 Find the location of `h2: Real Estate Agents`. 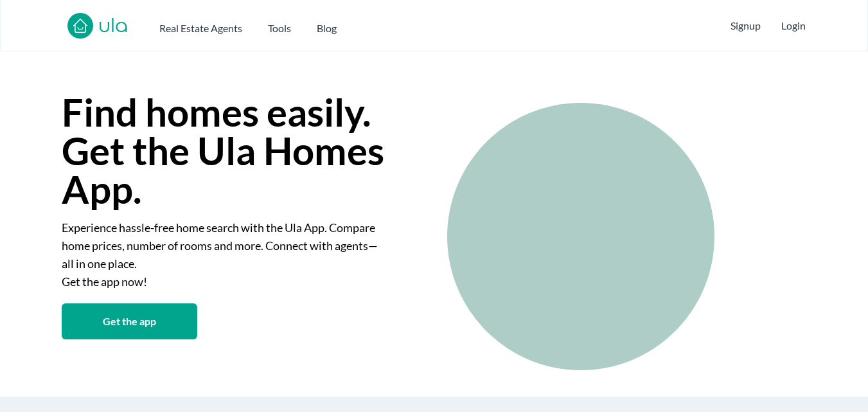

h2: Real Estate Agents is located at coordinates (200, 28).